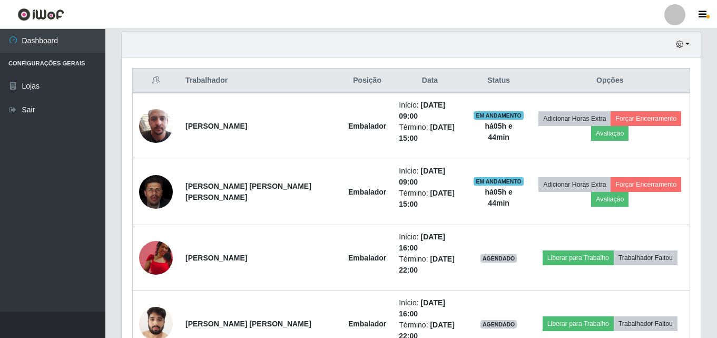  Describe the element at coordinates (41, 14) in the screenshot. I see `img: CoreUI Logo` at that location.